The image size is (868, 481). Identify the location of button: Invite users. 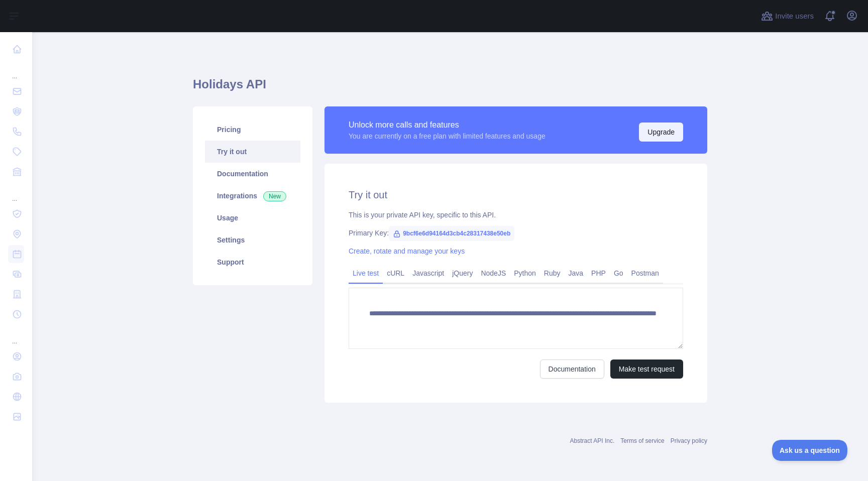
(787, 16).